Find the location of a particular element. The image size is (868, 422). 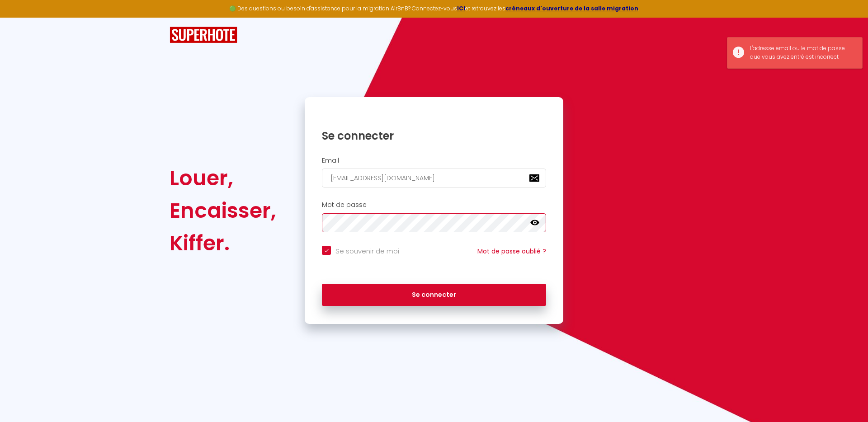

button: Ouvrir le widget de chat LiveChat is located at coordinates (21, 17).